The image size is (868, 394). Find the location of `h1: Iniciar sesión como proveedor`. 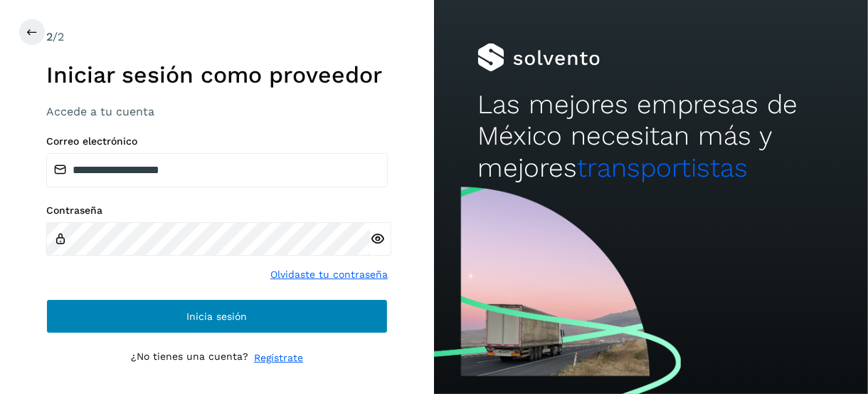

h1: Iniciar sesión como proveedor is located at coordinates (217, 75).